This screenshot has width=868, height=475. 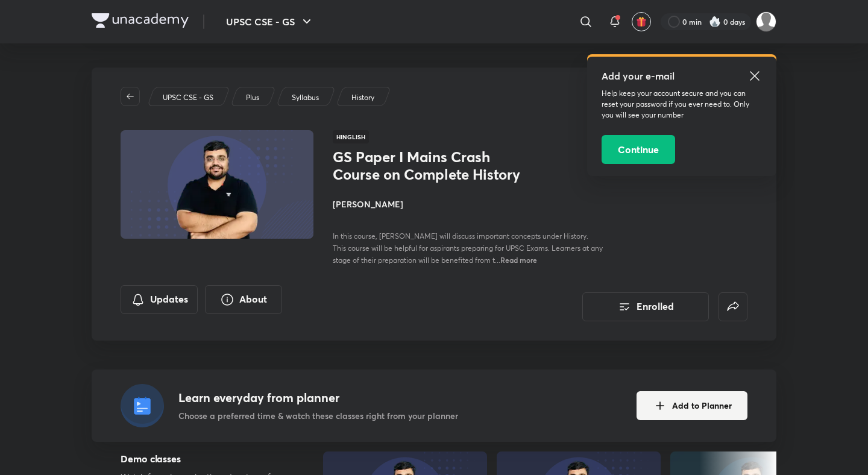 I want to click on h1: GS Paper I Mains Crash Course on Complete History, so click(x=431, y=166).